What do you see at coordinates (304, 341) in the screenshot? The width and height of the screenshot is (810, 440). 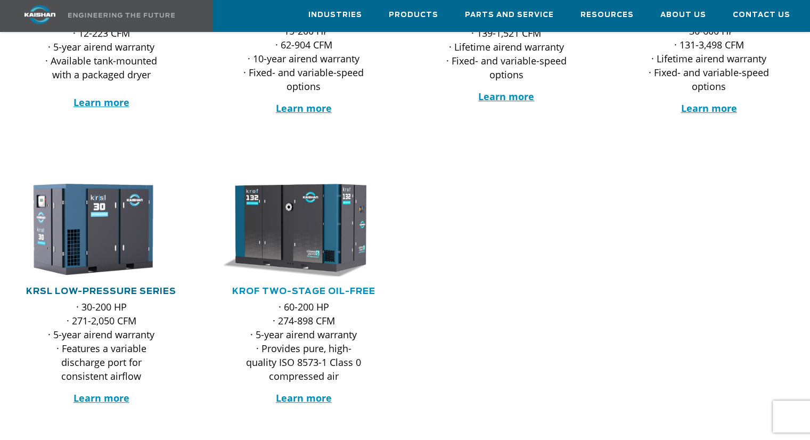 I see `p: · 60-200 HP · 274-898 CFM · 5-year airend warranty · Provides pure, high-quality ISO 8573-1 Class...` at bounding box center [304, 341].